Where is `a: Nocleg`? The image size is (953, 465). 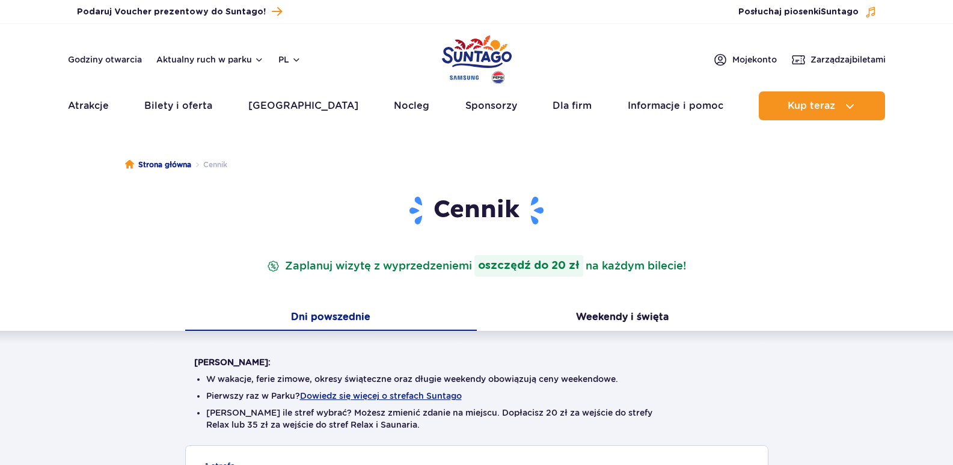
a: Nocleg is located at coordinates (411, 106).